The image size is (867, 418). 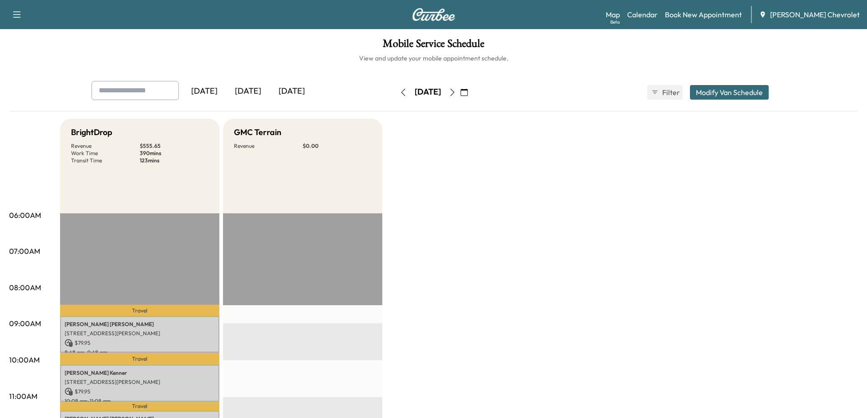 I want to click on p: $ 0.00, so click(x=337, y=146).